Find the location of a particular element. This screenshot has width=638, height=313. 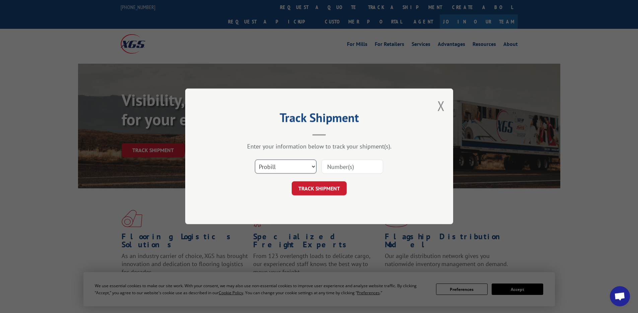

button: TRACK SHIPMENT is located at coordinates (319, 188).